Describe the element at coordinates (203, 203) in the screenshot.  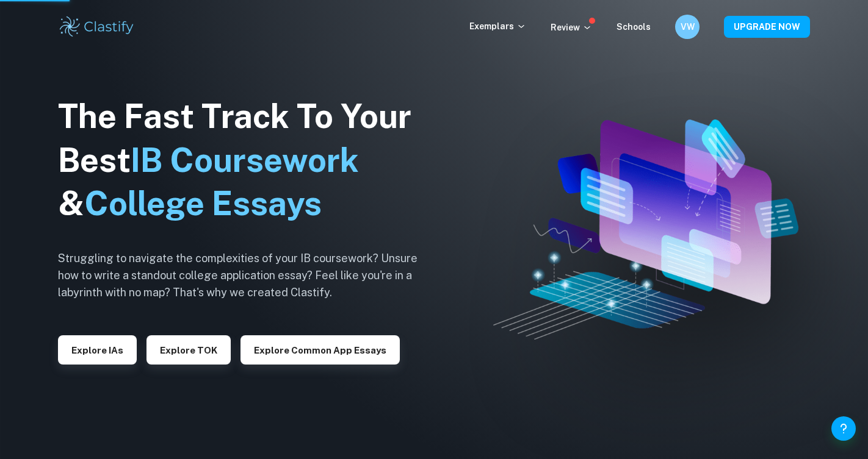
I see `span: College Essays` at that location.